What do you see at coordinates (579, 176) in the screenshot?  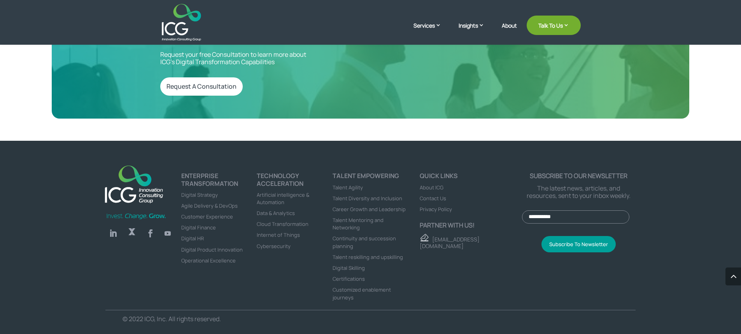 I see `p: Subscribe to our newsletter` at bounding box center [579, 176].